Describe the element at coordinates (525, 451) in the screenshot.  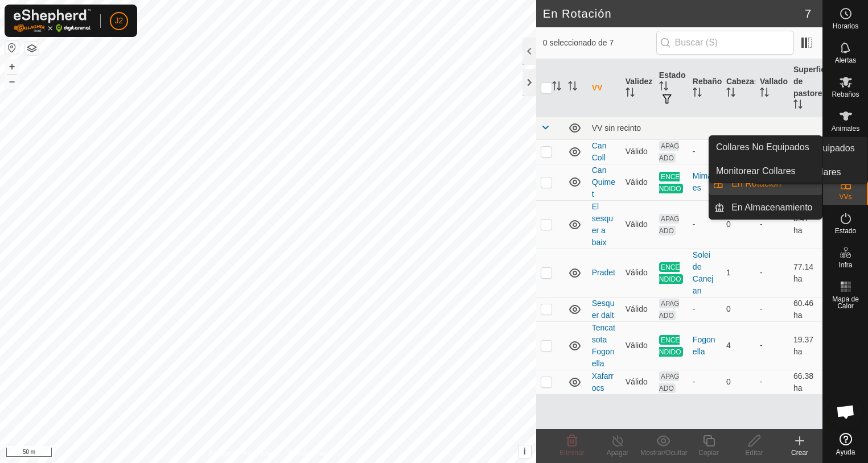
I see `span: i` at that location.